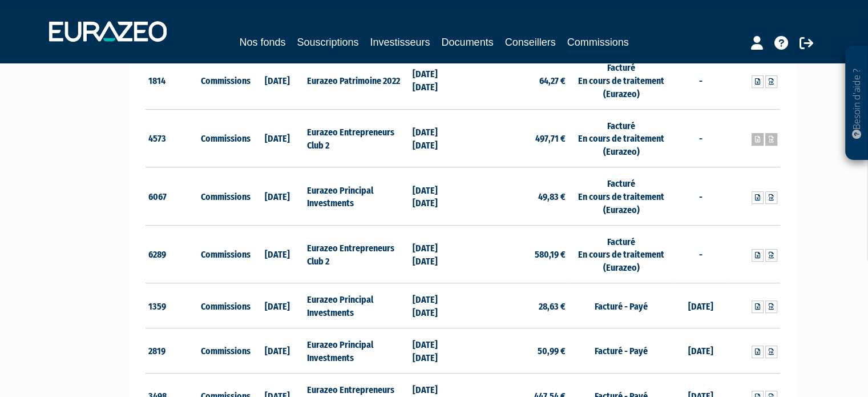  Describe the element at coordinates (598, 43) in the screenshot. I see `a: Commissions` at that location.